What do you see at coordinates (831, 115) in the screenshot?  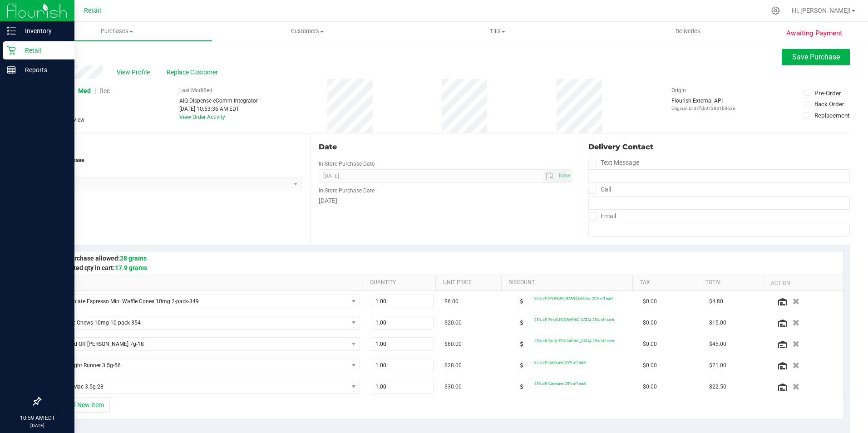 I see `div: Replacement` at bounding box center [831, 115].